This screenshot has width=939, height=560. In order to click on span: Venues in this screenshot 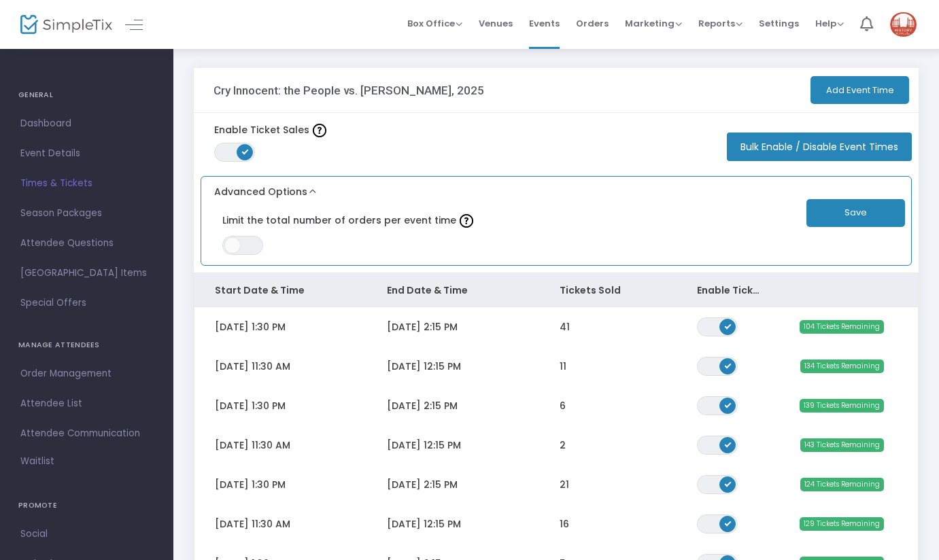, I will do `click(495, 23)`.